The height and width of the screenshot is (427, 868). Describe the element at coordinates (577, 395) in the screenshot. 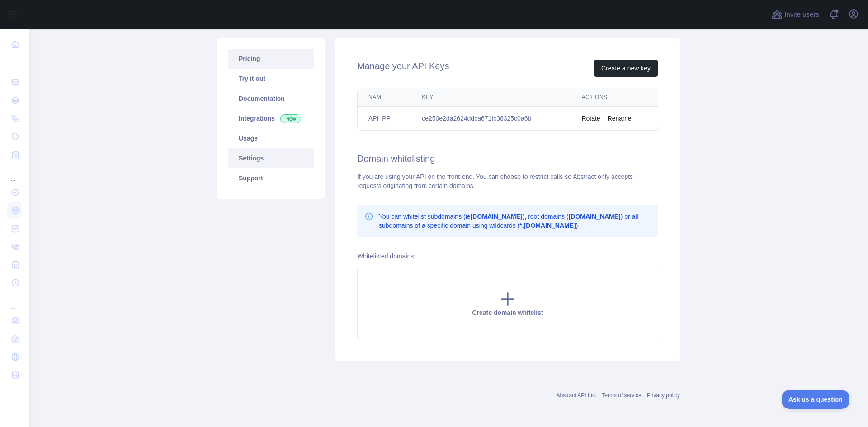

I see `a: Abstract API Inc.` at that location.